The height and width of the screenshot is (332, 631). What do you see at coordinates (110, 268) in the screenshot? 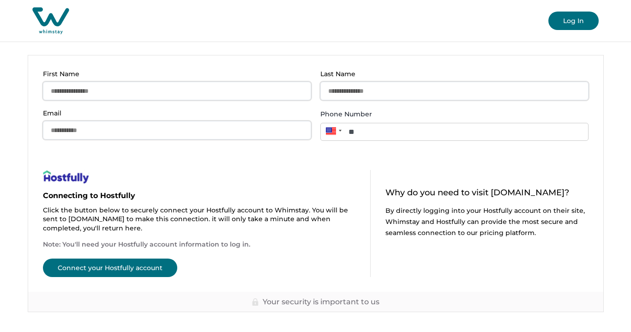
I see `button: Connect your Hostfully account` at bounding box center [110, 268].